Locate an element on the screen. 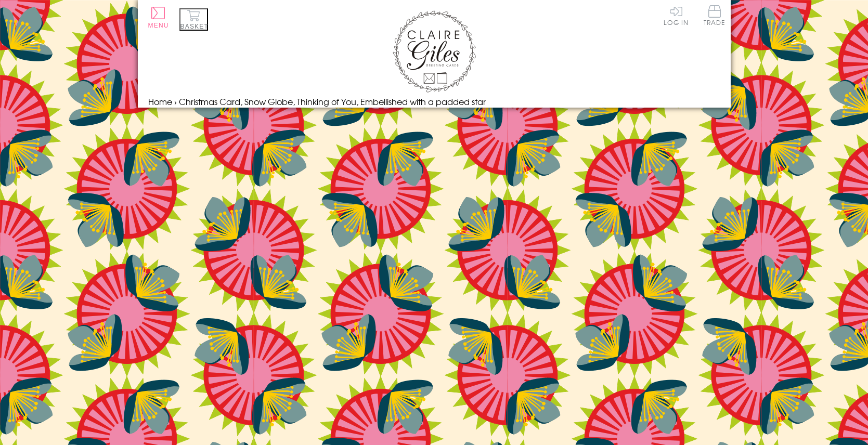 The height and width of the screenshot is (445, 868). button: Menu is located at coordinates (159, 17).